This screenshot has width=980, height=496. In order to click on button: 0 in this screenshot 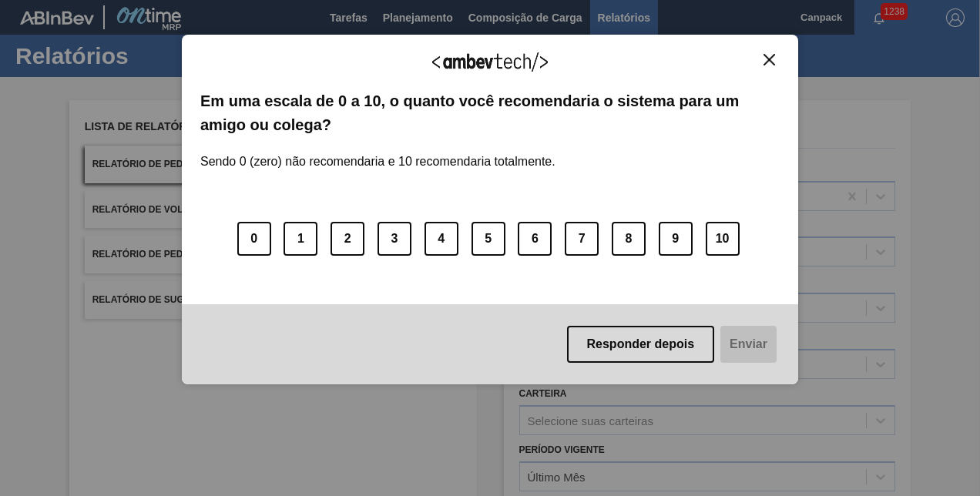, I will do `click(255, 239)`.